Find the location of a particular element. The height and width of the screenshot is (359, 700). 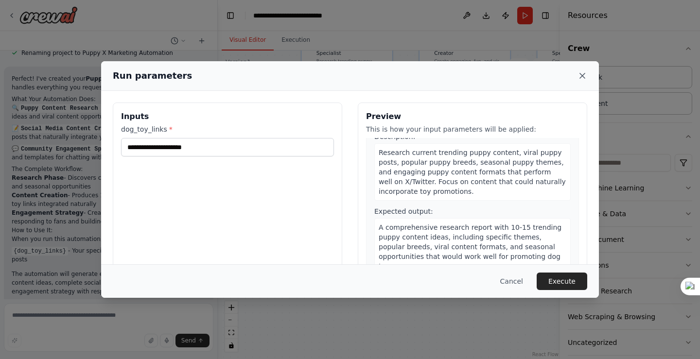

h3: Inputs is located at coordinates (228, 117).